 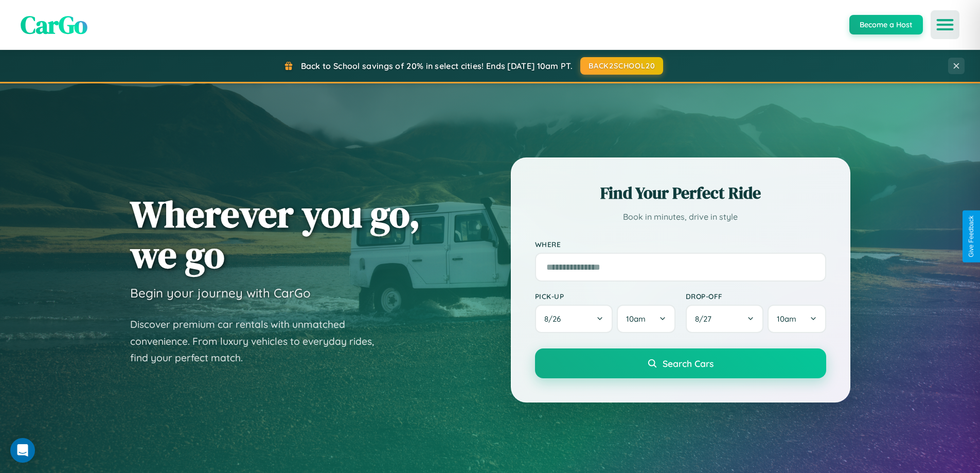 What do you see at coordinates (681, 364) in the screenshot?
I see `button: Search Cars` at bounding box center [681, 364].